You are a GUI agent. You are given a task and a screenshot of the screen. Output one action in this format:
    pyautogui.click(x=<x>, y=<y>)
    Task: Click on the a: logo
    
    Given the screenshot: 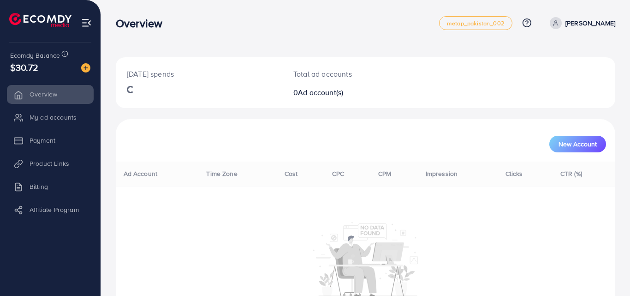 What is the action you would take?
    pyautogui.click(x=40, y=20)
    